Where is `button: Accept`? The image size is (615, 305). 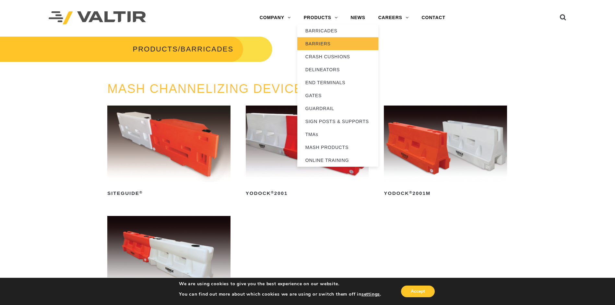
button: Accept is located at coordinates (418, 292).